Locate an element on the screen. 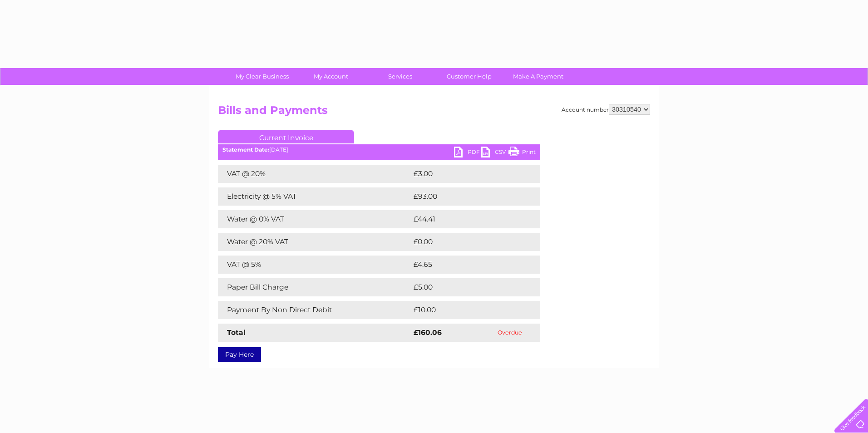  a: PDF is located at coordinates (468, 153).